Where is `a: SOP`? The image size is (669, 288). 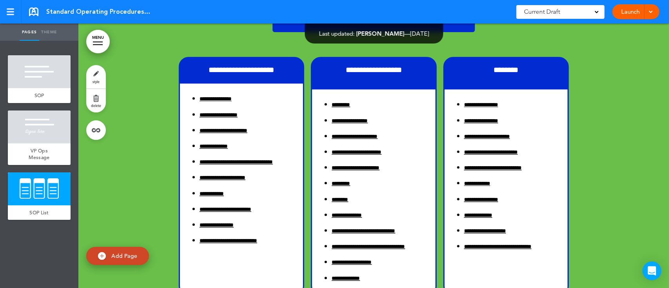 a: SOP is located at coordinates (39, 96).